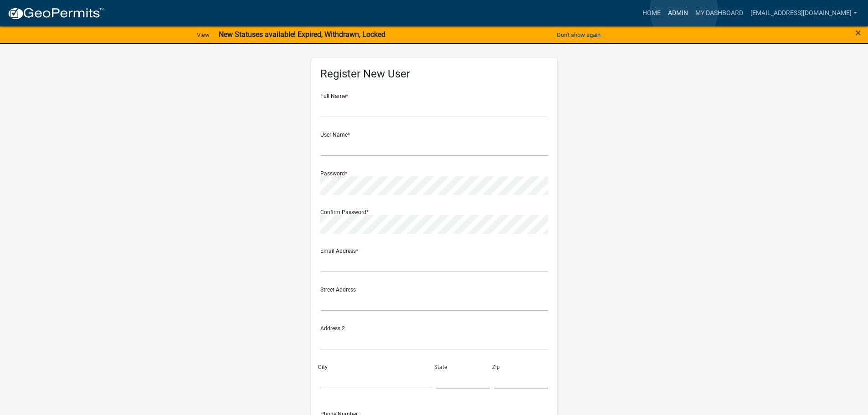 The width and height of the screenshot is (868, 415). Describe the element at coordinates (434, 74) in the screenshot. I see `h5: Register New User` at that location.